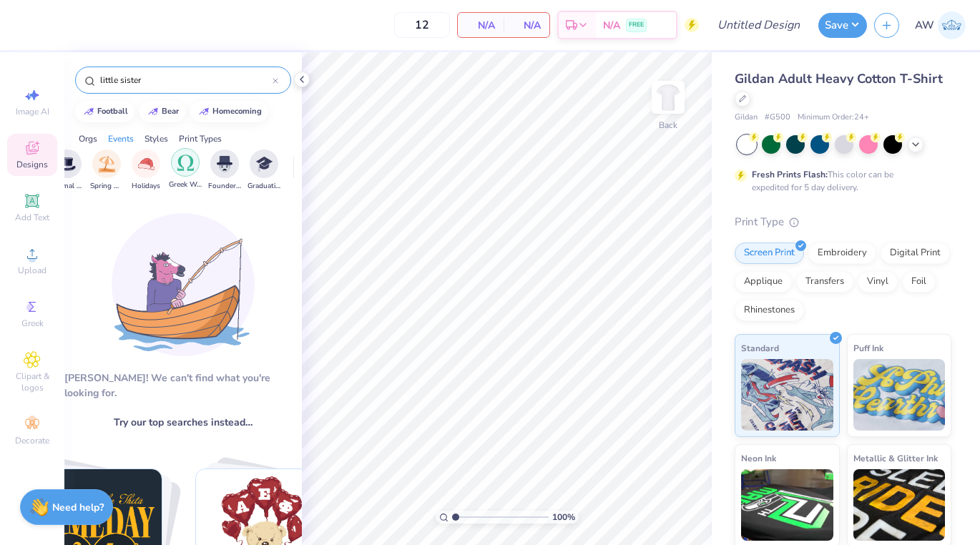 Image resolution: width=980 pixels, height=545 pixels. I want to click on span: Gildan, so click(746, 118).